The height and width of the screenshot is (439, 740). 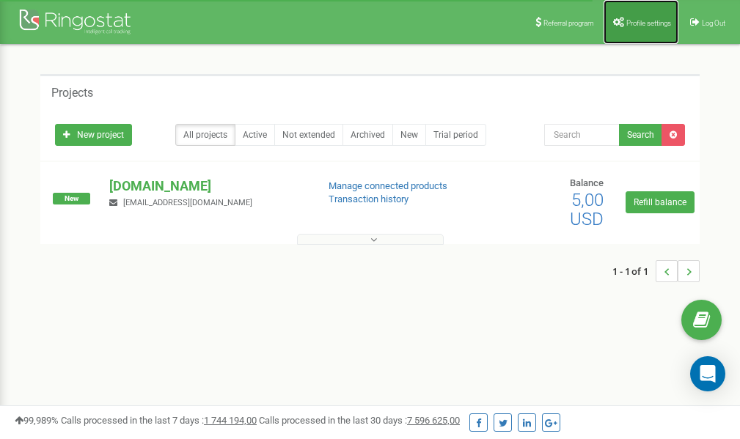 What do you see at coordinates (433, 420) in the screenshot?
I see `u: 7 596 625,00` at bounding box center [433, 420].